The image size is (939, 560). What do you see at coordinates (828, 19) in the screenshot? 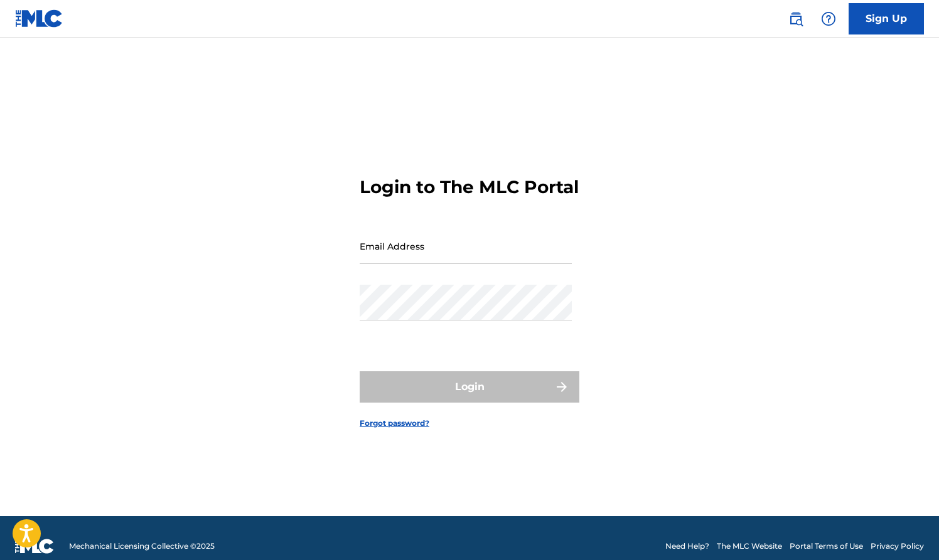
I see `div: Help` at bounding box center [828, 19].